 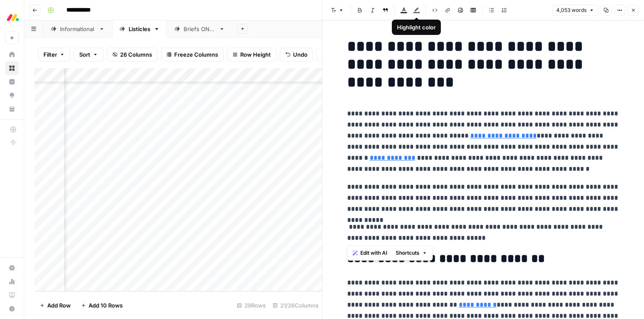 What do you see at coordinates (132, 55) in the screenshot?
I see `button: 26 Columns` at bounding box center [132, 55].